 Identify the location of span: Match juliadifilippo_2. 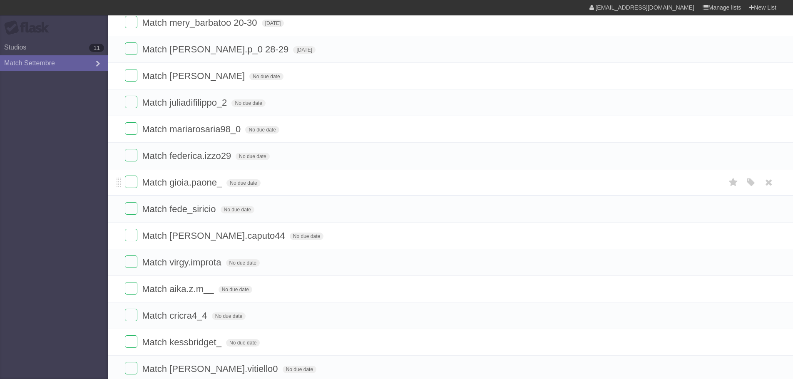
(185, 102).